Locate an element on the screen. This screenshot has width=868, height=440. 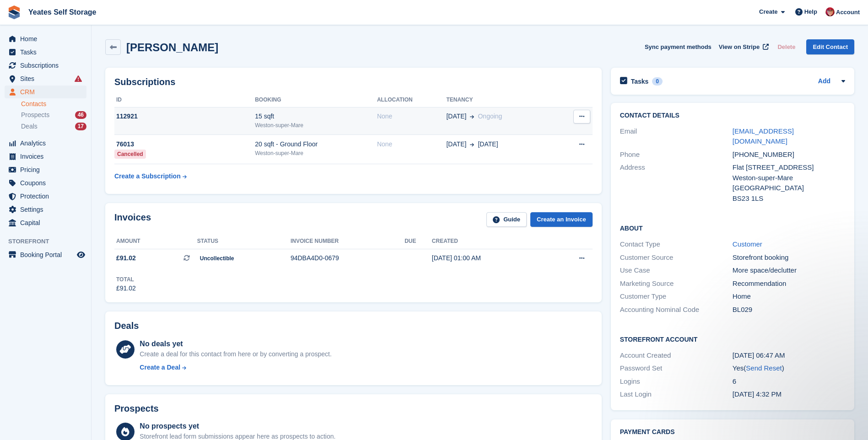
a: Customer is located at coordinates (747, 244).